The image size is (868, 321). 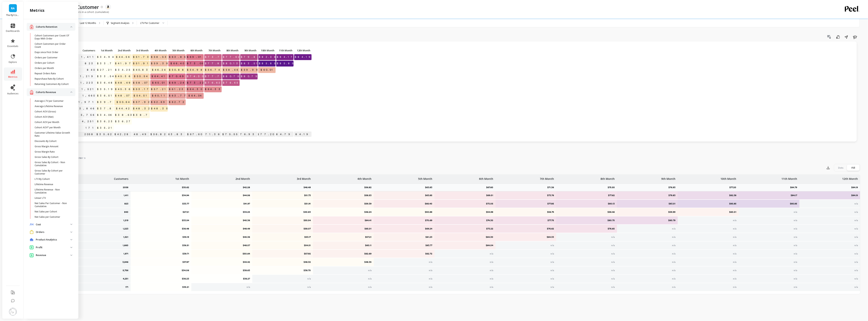 I want to click on a: 1,411, so click(x=88, y=57).